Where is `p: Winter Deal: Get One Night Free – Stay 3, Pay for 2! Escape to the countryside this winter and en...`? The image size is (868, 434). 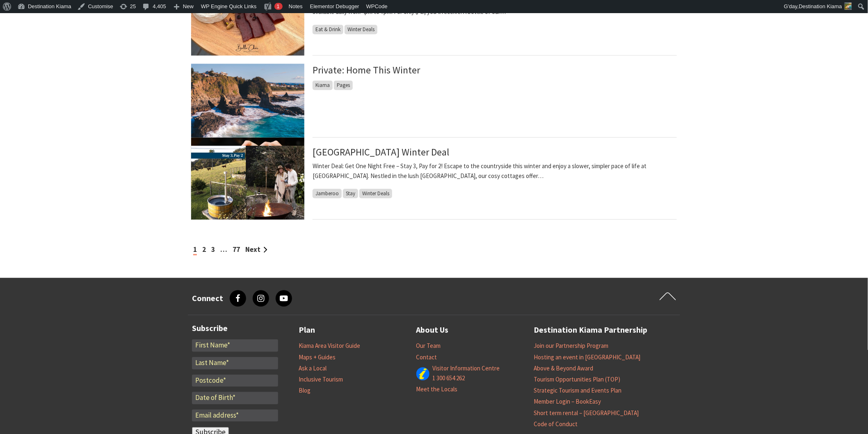
p: Winter Deal: Get One Night Free – Stay 3, Pay for 2! Escape to the countryside this winter and en... is located at coordinates (495, 171).